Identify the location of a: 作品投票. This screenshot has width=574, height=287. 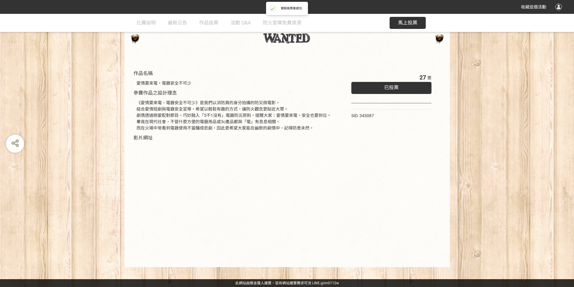
(209, 23).